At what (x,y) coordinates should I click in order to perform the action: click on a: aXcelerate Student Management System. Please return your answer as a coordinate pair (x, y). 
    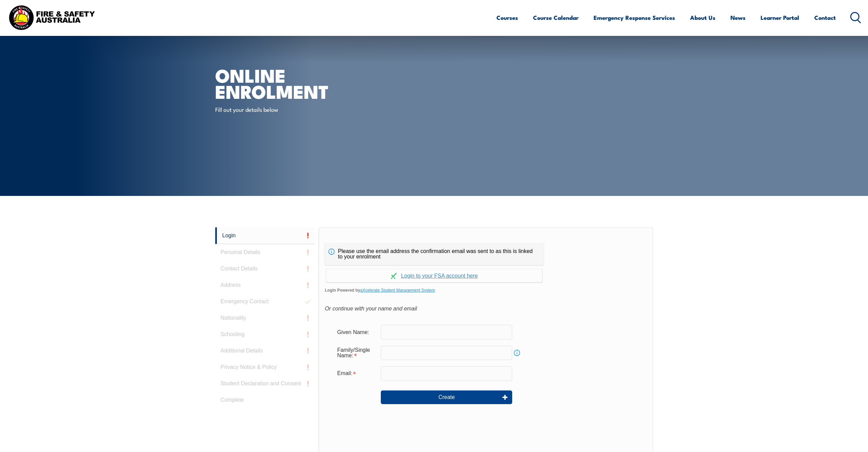
    Looking at the image, I should click on (398, 291).